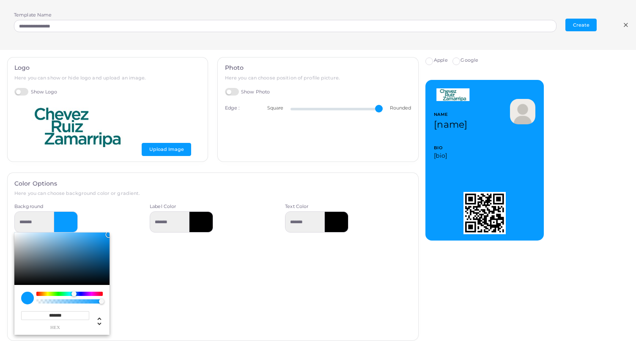  I want to click on label: Text Color, so click(296, 207).